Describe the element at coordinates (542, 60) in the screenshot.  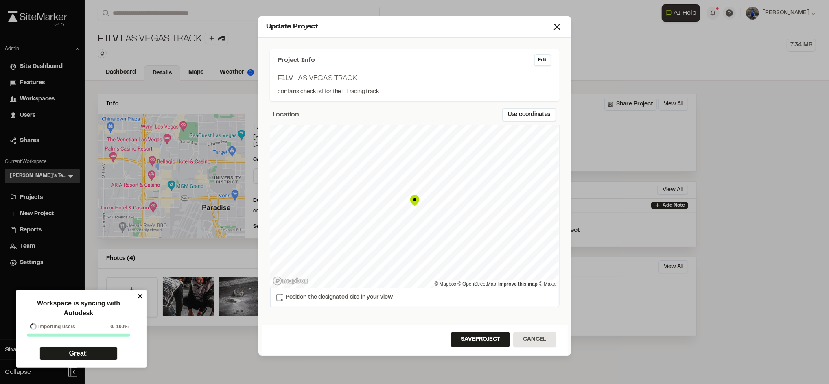
I see `button: Edit` at that location.